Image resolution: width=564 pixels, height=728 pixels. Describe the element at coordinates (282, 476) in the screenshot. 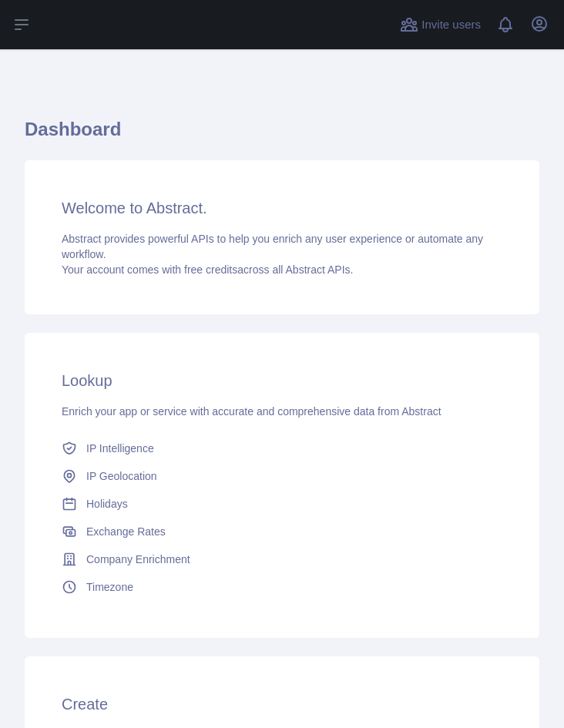

I see `a: IP Geolocation` at that location.